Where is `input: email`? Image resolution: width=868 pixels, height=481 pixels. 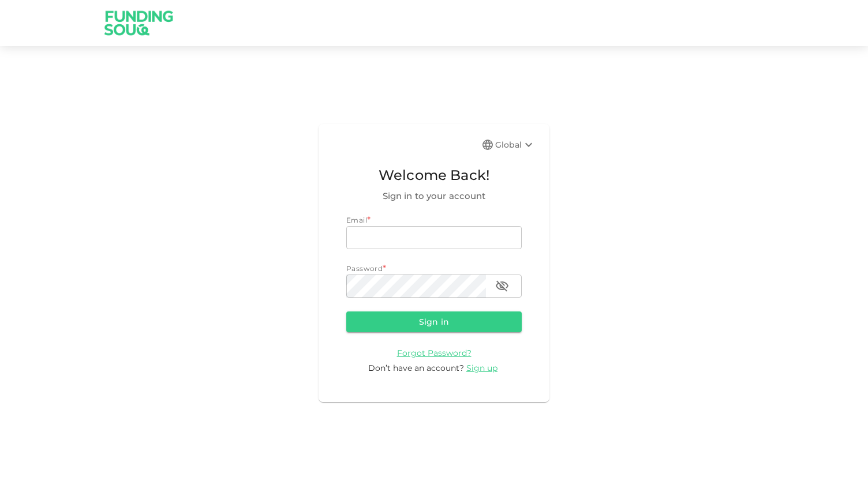
input: email is located at coordinates (434, 238).